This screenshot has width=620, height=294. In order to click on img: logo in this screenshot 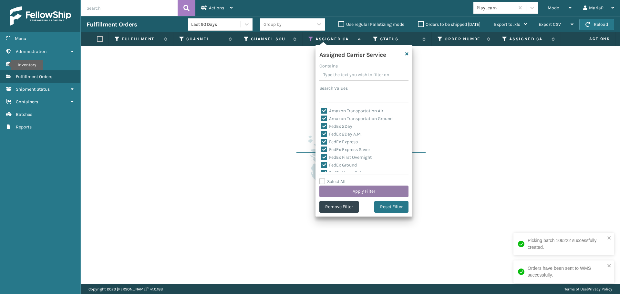, I will do `click(40, 16)`.